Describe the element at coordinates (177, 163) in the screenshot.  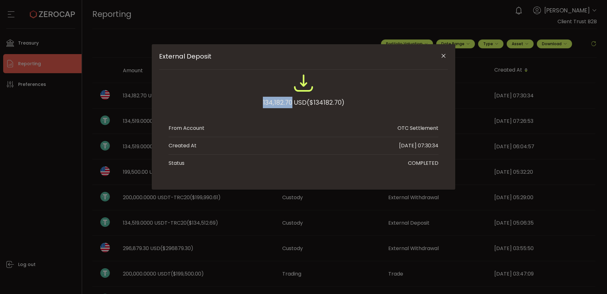
I see `div: Status` at that location.